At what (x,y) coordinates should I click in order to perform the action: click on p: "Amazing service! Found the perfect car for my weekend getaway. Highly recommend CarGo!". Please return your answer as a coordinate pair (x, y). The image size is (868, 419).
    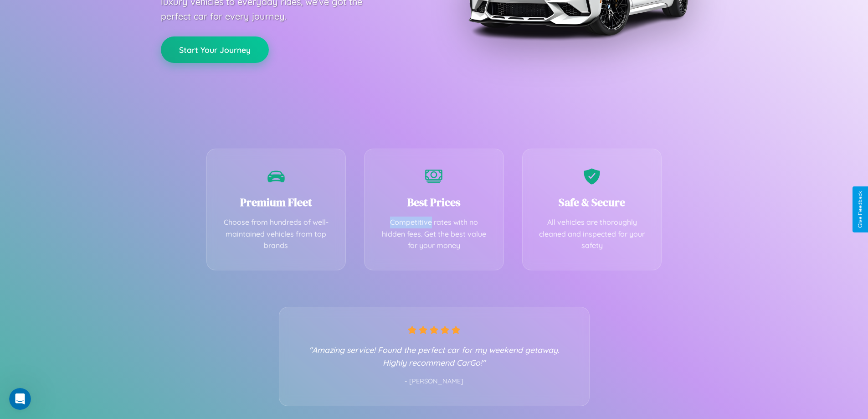
    Looking at the image, I should click on (434, 356).